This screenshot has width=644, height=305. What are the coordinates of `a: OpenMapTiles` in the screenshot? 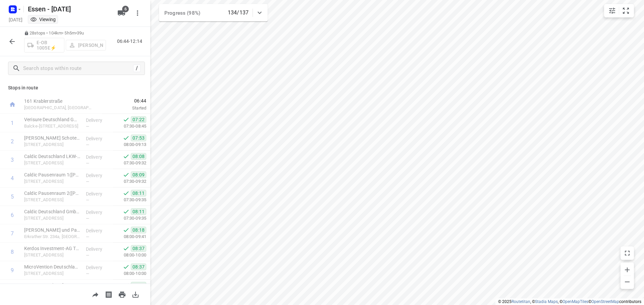 It's located at (575, 302).